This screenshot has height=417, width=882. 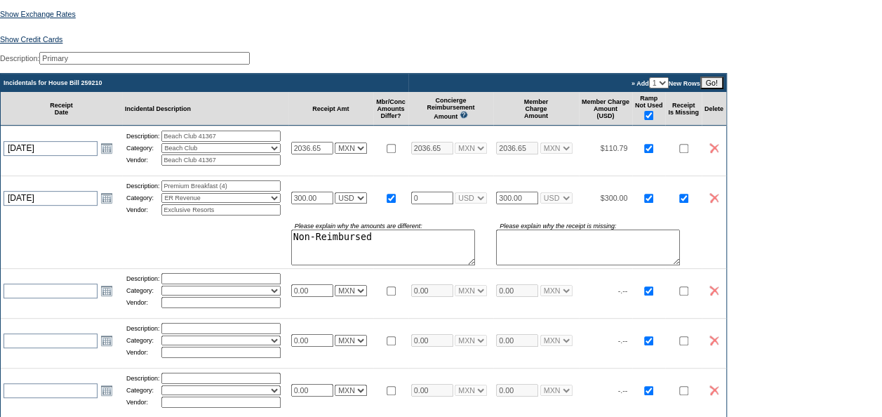 I want to click on img: questionMark_lightBlue.gif, so click(x=464, y=114).